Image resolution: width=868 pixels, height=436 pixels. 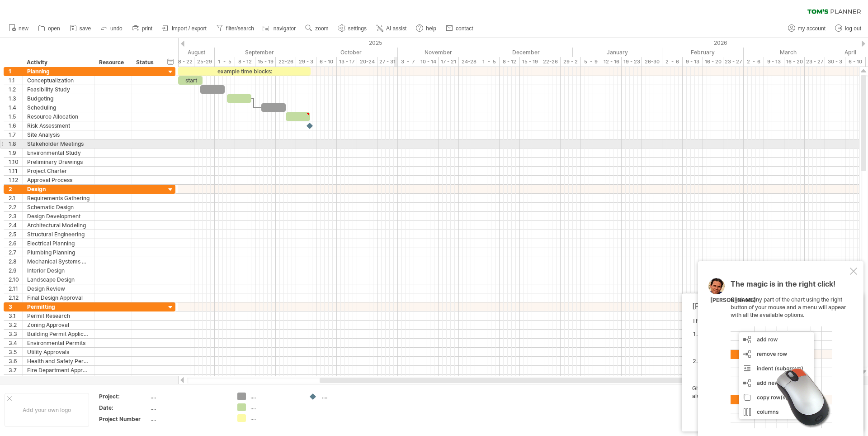 I want to click on div: 2.5, so click(x=15, y=234).